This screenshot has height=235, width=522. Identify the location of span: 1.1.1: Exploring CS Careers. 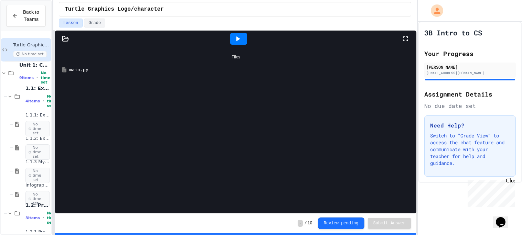
(37, 115).